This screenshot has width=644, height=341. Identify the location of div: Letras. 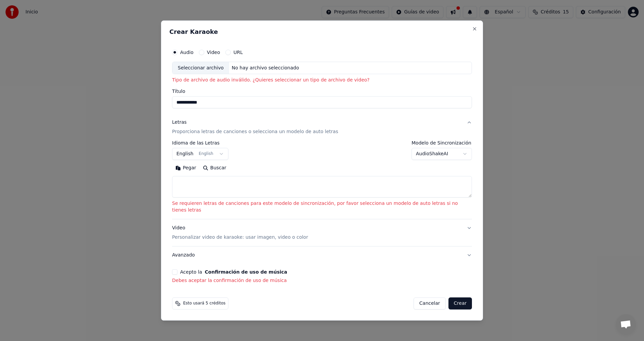
(179, 123).